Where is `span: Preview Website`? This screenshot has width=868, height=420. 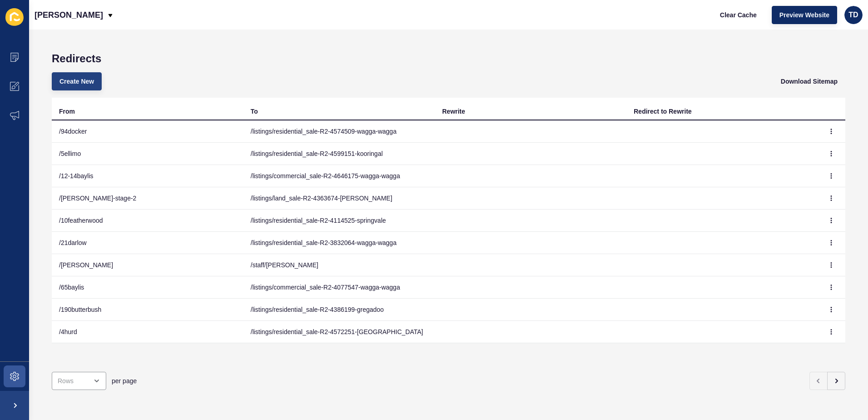
span: Preview Website is located at coordinates (805, 15).